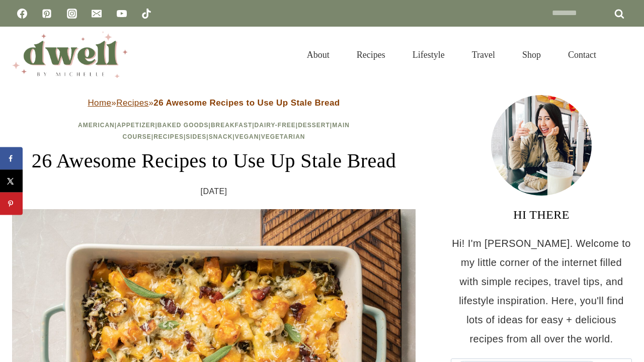 This screenshot has width=644, height=362. Describe the element at coordinates (484, 55) in the screenshot. I see `a: Travel` at that location.